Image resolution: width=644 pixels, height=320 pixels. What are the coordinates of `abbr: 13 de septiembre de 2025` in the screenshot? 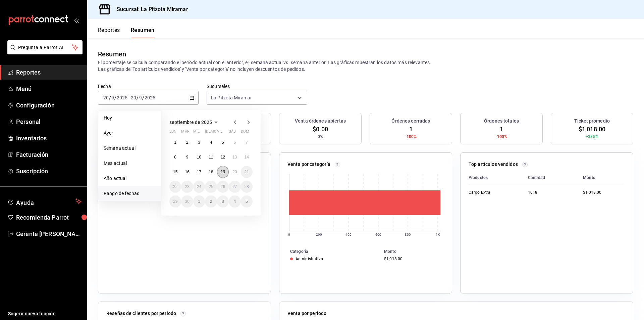 It's located at (235, 157).